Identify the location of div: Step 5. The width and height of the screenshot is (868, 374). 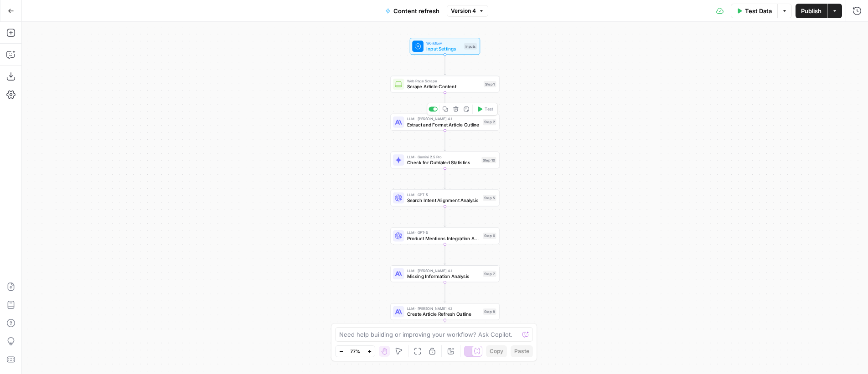
(489, 198).